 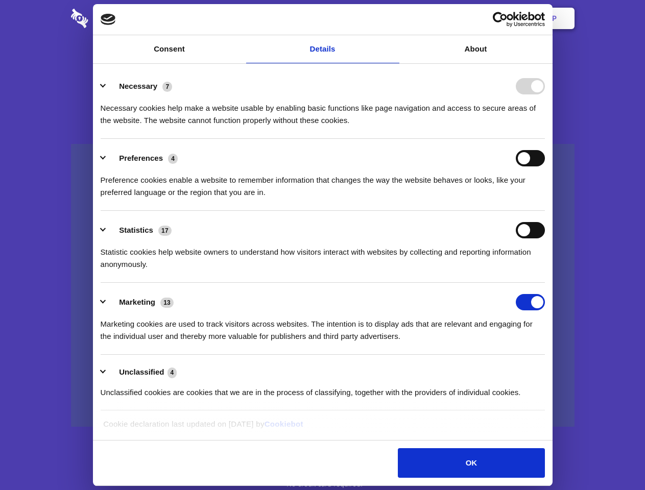 I want to click on label: Marketing, so click(x=137, y=302).